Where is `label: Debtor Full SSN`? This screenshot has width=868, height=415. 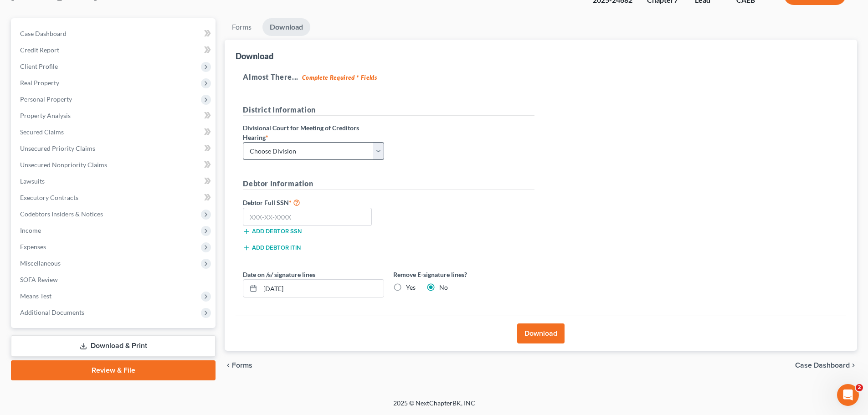 label: Debtor Full SSN is located at coordinates (314, 202).